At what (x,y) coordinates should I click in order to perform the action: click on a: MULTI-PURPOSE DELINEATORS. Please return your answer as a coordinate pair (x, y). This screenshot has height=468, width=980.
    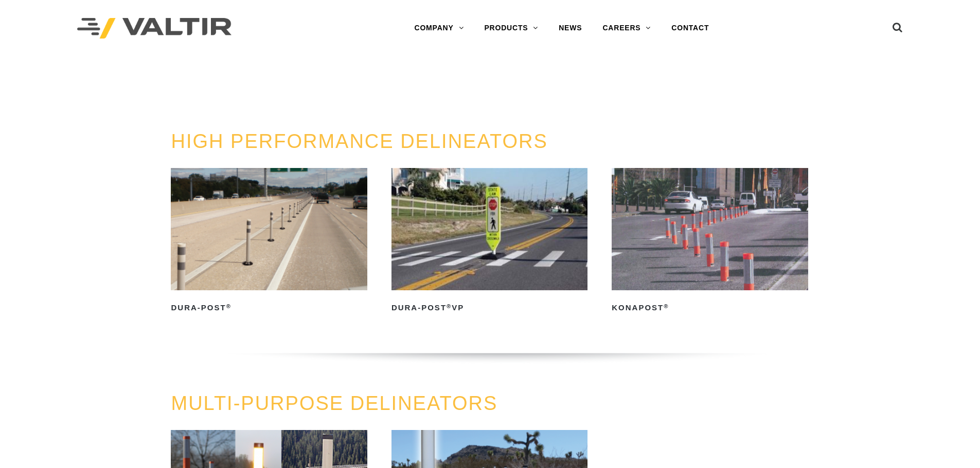
    Looking at the image, I should click on (334, 404).